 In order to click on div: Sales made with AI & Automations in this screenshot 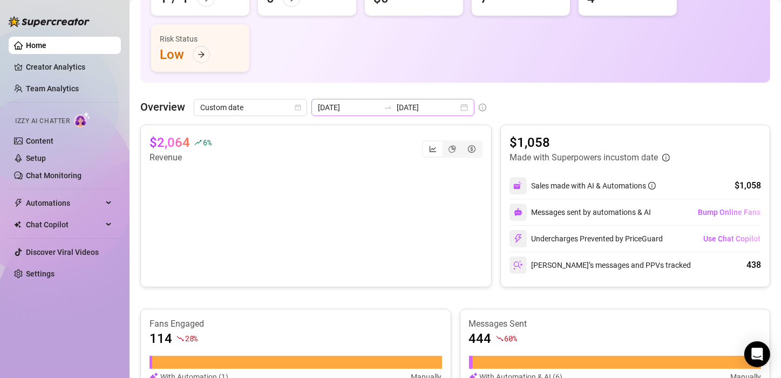, I will do `click(593, 186)`.